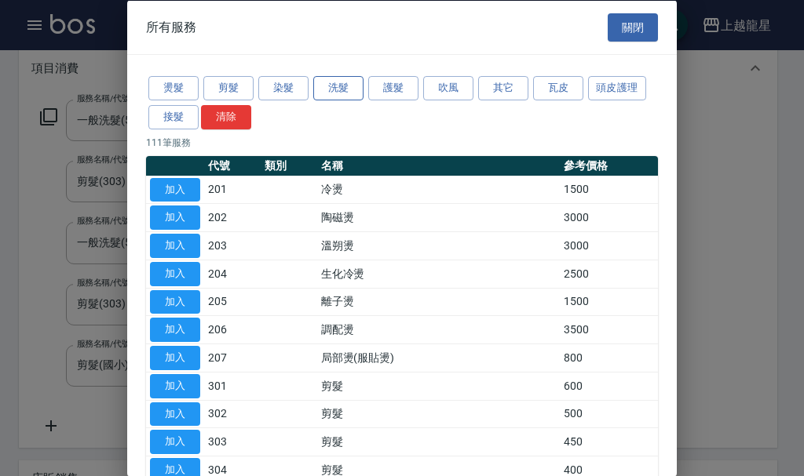 Image resolution: width=804 pixels, height=476 pixels. What do you see at coordinates (608, 166) in the screenshot?
I see `th: 參考價格` at bounding box center [608, 166].